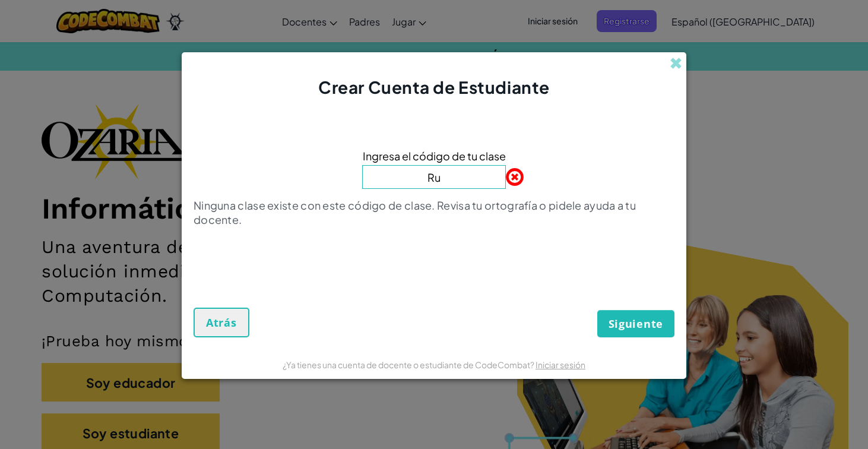 The height and width of the screenshot is (449, 868). I want to click on button: Siguiente, so click(636, 324).